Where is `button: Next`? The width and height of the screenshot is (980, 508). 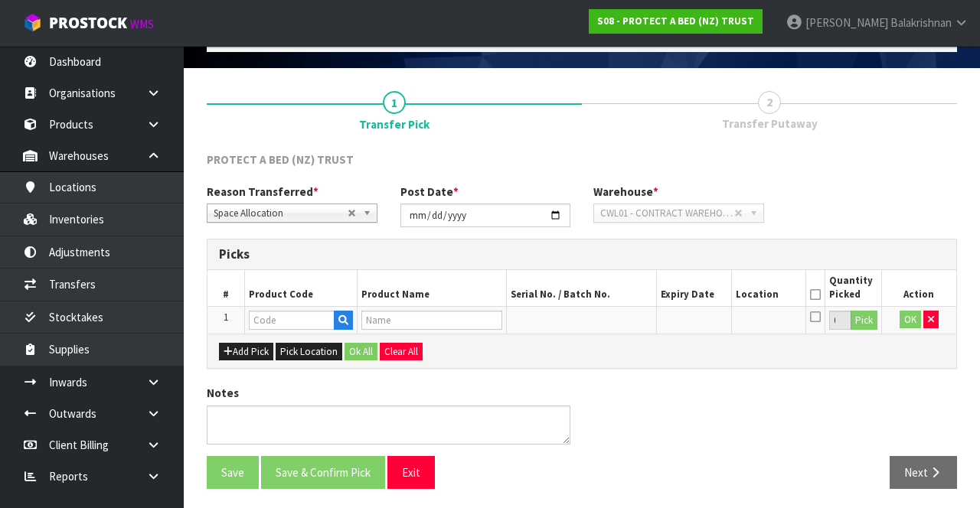 button: Next is located at coordinates (923, 473).